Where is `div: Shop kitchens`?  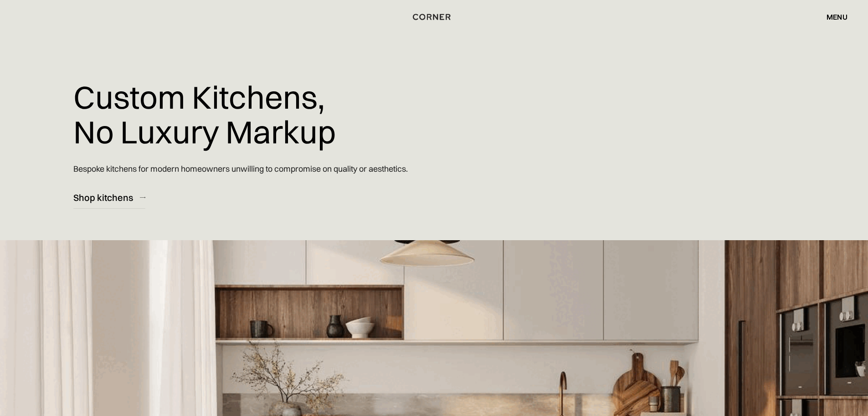 div: Shop kitchens is located at coordinates (103, 197).